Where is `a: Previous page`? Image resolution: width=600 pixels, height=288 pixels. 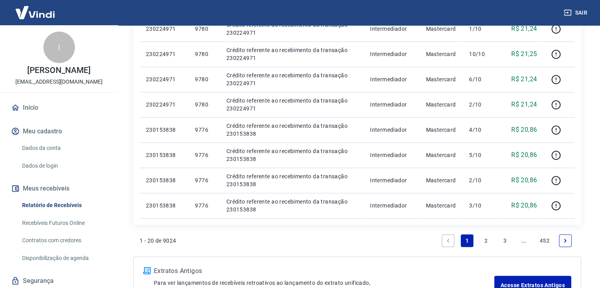
a: Previous page is located at coordinates (448, 241).